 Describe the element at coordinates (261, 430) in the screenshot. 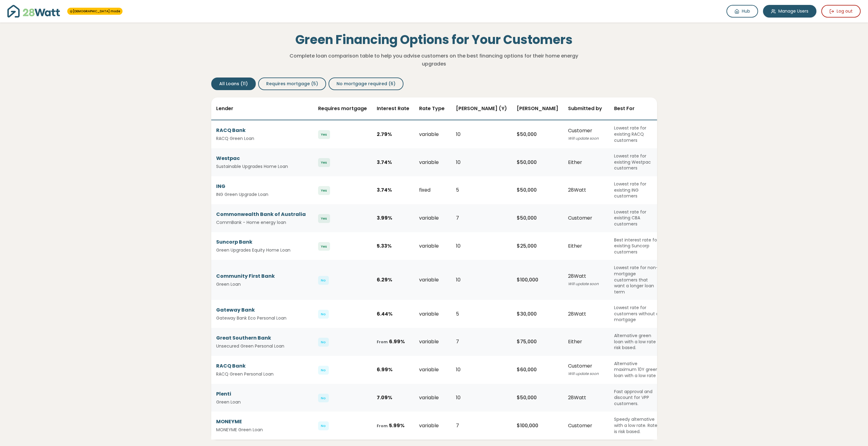

I see `small: MONEYME Green Loan` at that location.